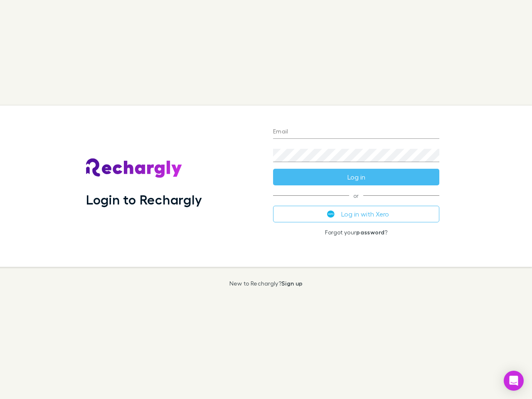 The height and width of the screenshot is (399, 532). What do you see at coordinates (331, 214) in the screenshot?
I see `img: Xero's logo` at bounding box center [331, 214].